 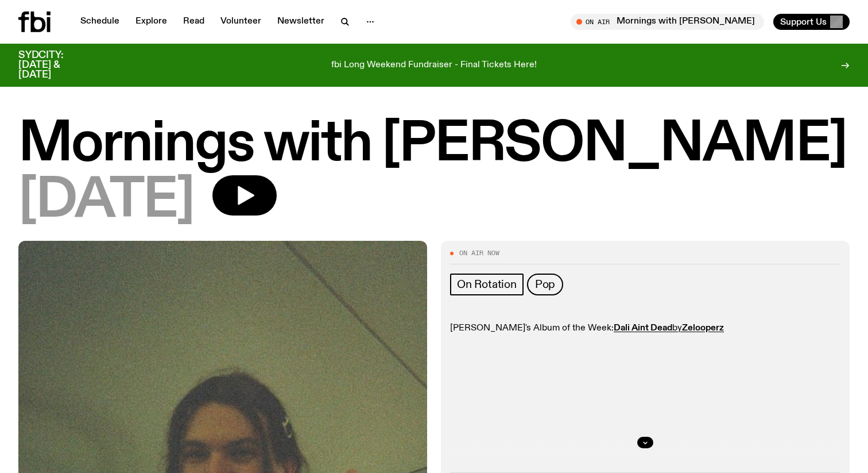 What do you see at coordinates (151, 22) in the screenshot?
I see `a: Explore` at bounding box center [151, 22].